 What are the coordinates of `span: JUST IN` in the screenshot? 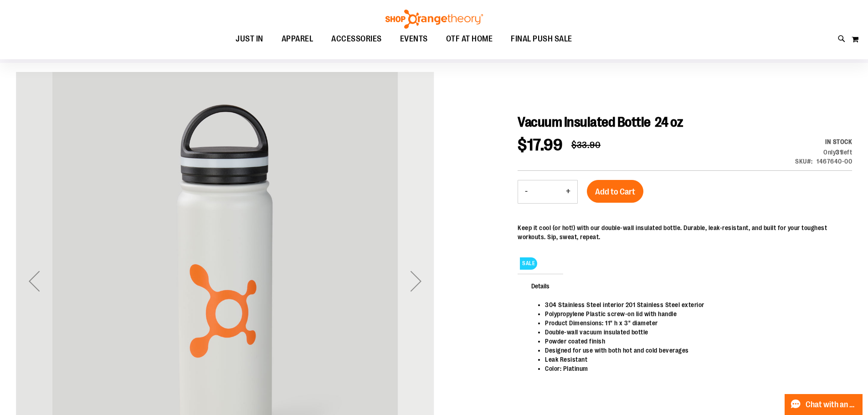 It's located at (249, 39).